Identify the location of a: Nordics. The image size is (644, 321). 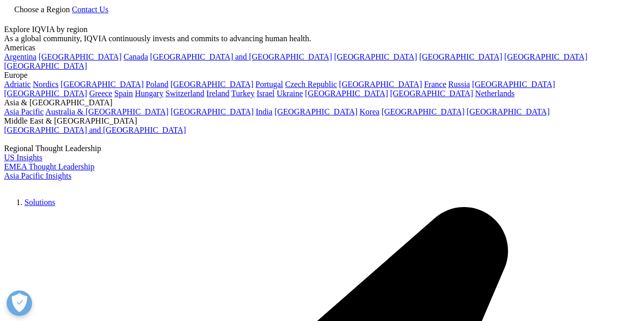
(46, 84).